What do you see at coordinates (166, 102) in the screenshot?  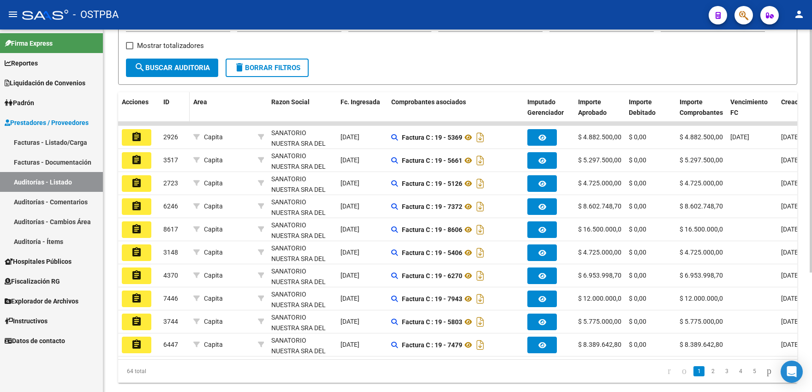 I see `span: ID` at bounding box center [166, 102].